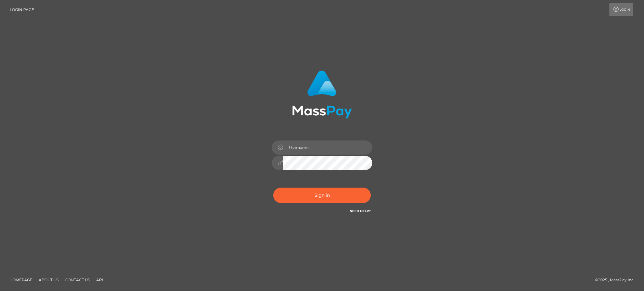 Image resolution: width=644 pixels, height=291 pixels. Describe the element at coordinates (622, 10) in the screenshot. I see `a: Login` at that location.